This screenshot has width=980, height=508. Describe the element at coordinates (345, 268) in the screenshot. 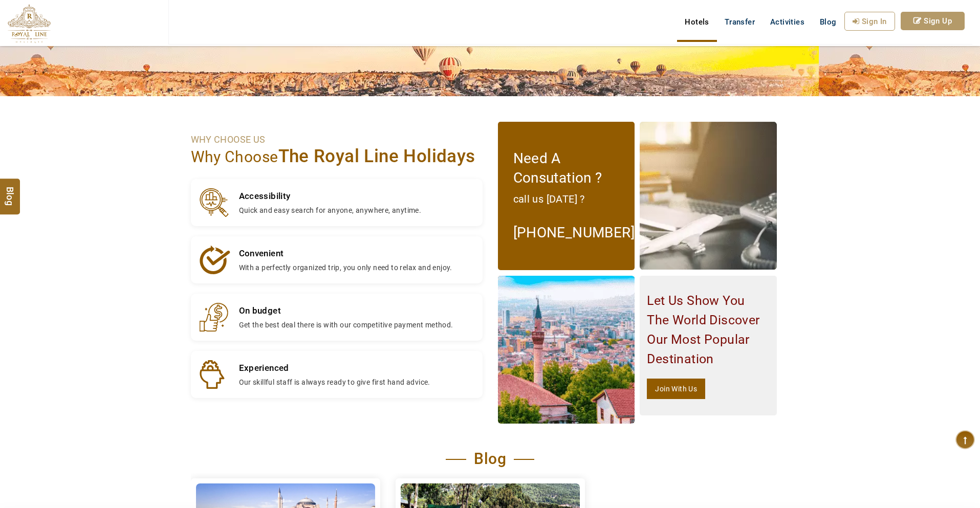

I see `span: With a perfectly organized trip, you only need to relax and enjoy.` at that location.